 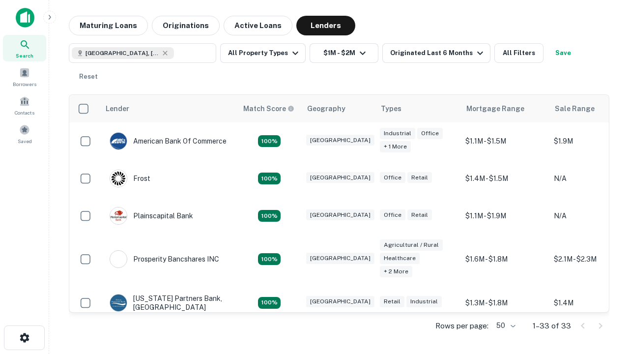 I want to click on div: Contacts, so click(x=25, y=105).